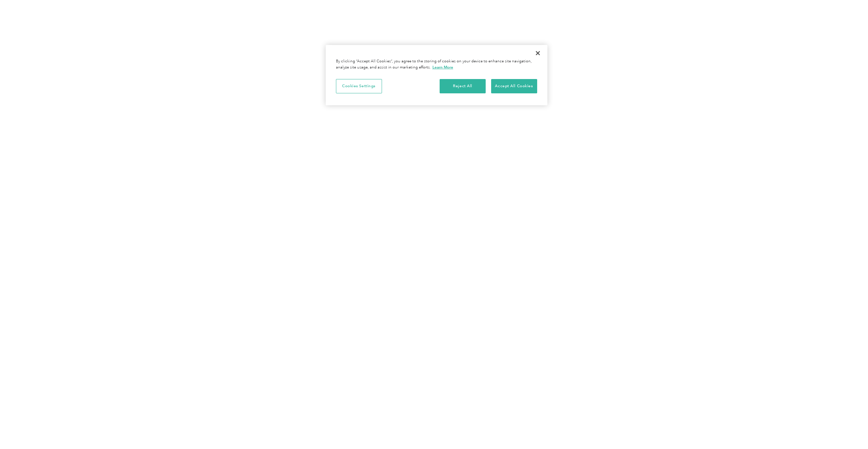 The width and height of the screenshot is (868, 449). What do you see at coordinates (443, 67) in the screenshot?
I see `a: More information about your privacy, opens in a new tab` at bounding box center [443, 67].